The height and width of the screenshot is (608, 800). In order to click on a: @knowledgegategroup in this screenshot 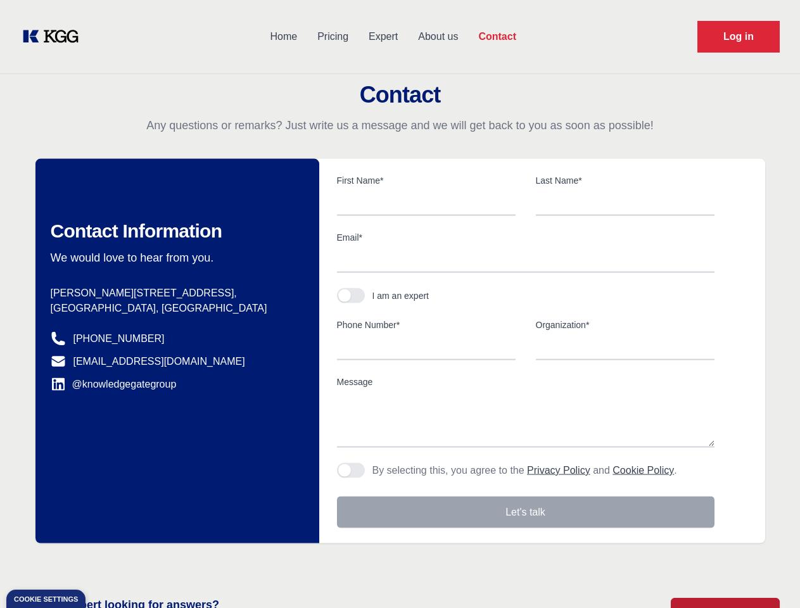, I will do `click(113, 384)`.